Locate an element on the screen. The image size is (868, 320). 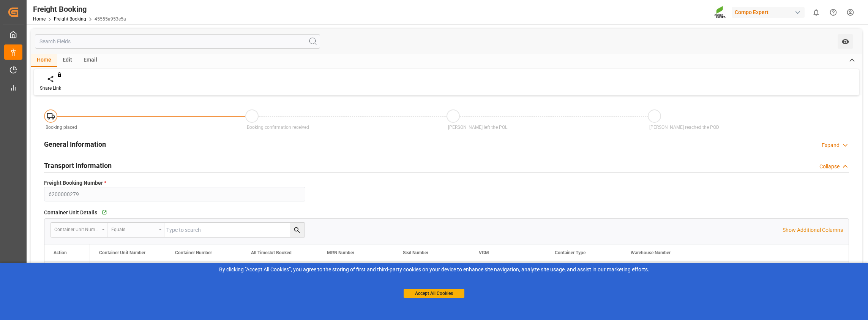
div: Container Unit Number is located at coordinates (76, 228).